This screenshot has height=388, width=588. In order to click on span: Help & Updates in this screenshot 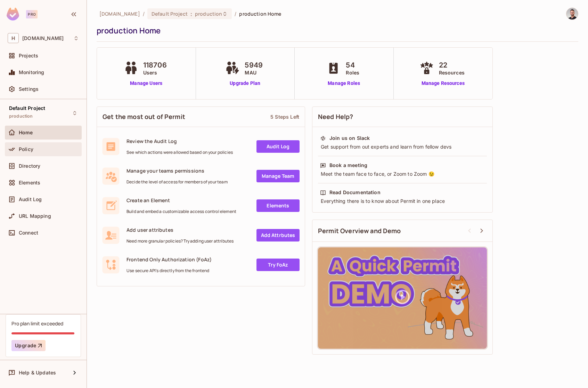, I will do `click(37, 372)`.